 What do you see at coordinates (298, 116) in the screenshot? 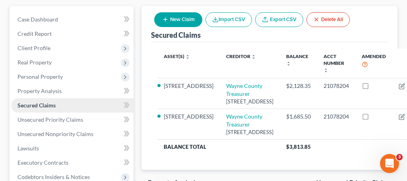
I see `div: $1,685.50` at bounding box center [298, 116].